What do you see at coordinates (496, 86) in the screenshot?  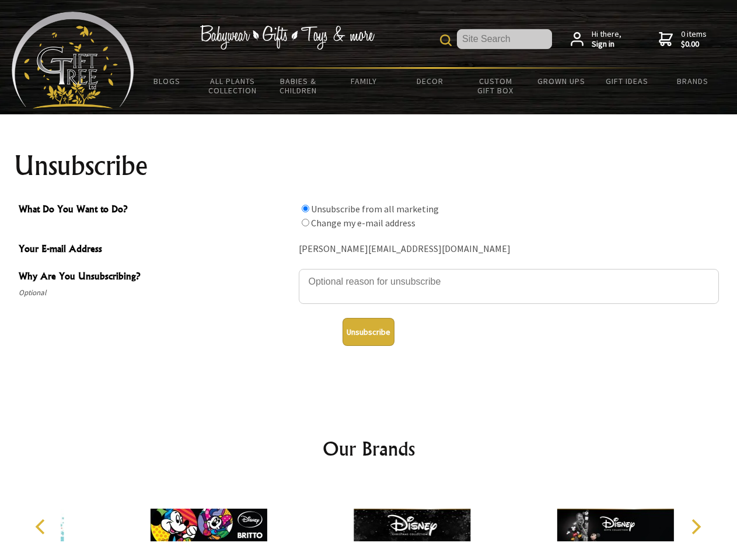 I see `a: Custom Gift Box` at bounding box center [496, 86].